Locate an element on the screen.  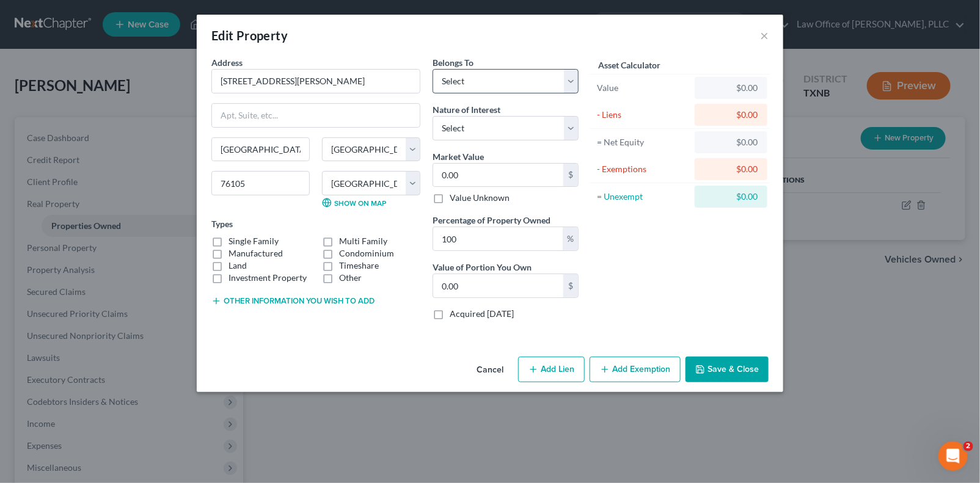
label: Nature of Interest is located at coordinates (466, 109).